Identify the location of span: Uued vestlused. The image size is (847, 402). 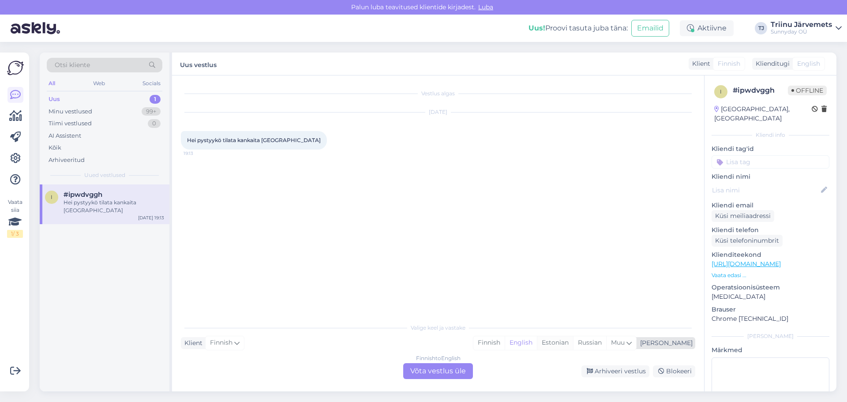
(105, 175).